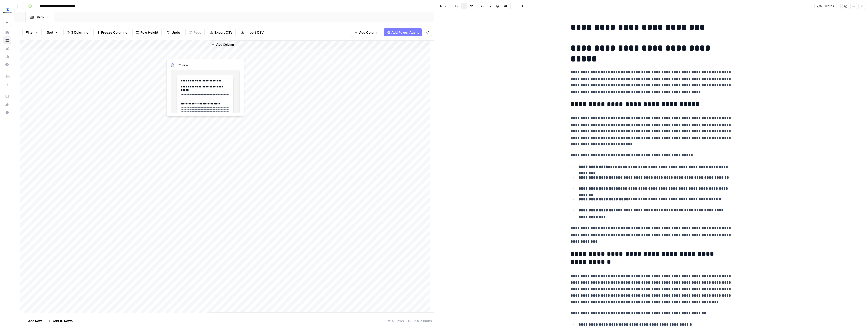  I want to click on span: Add Row, so click(35, 321).